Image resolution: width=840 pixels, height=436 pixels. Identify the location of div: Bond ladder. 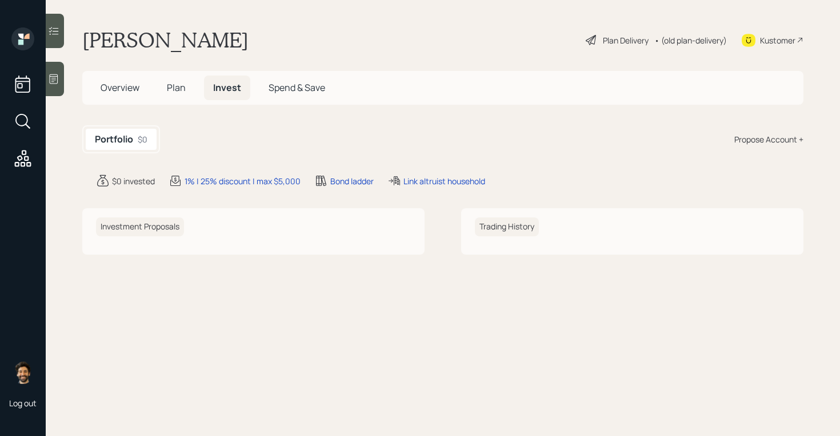
(352, 181).